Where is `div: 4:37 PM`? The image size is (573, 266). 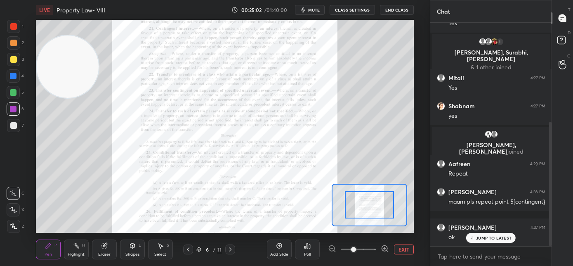 div: 4:37 PM is located at coordinates (538, 227).